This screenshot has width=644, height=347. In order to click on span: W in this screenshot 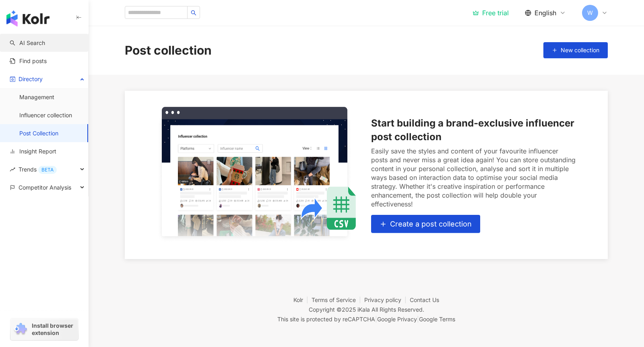, I will do `click(590, 13)`.